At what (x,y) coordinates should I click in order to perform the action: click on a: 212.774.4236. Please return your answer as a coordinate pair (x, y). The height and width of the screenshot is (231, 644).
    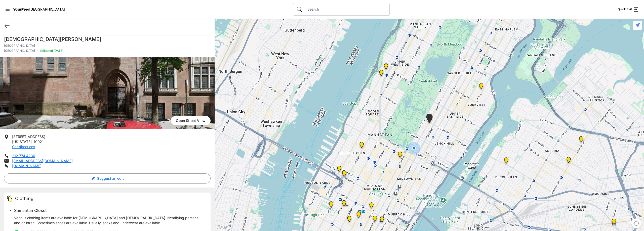
    Looking at the image, I should click on (24, 155).